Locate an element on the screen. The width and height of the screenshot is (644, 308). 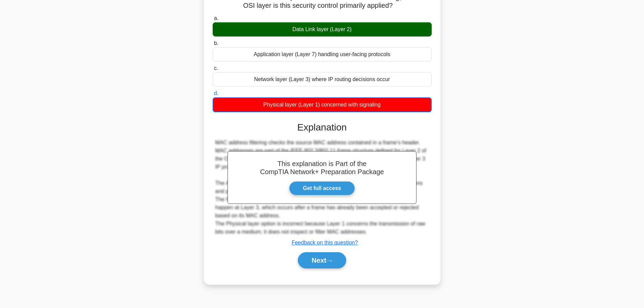
span: a. is located at coordinates (216, 18).